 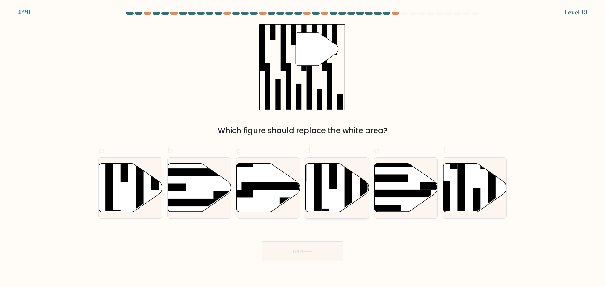 I want to click on div: Which figure should replace the white area?, so click(x=302, y=131).